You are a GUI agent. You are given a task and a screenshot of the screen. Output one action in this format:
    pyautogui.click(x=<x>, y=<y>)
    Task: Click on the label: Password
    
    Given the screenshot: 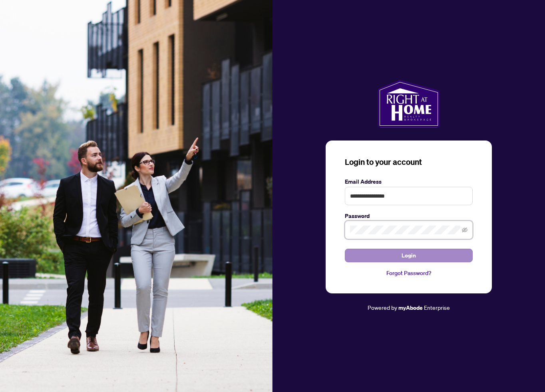 What is the action you would take?
    pyautogui.click(x=409, y=216)
    